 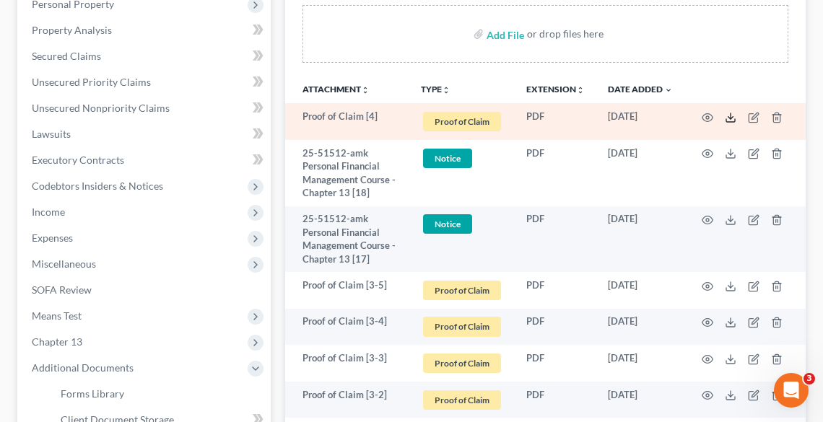 I want to click on td: 25-51512-amk Personal Financial Management Course - Chapter 13 [18], so click(x=347, y=173).